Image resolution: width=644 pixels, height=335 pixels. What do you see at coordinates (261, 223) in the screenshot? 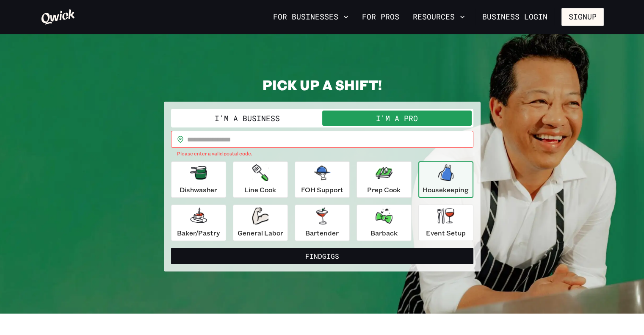
I see `button: General Labor` at bounding box center [261, 223].